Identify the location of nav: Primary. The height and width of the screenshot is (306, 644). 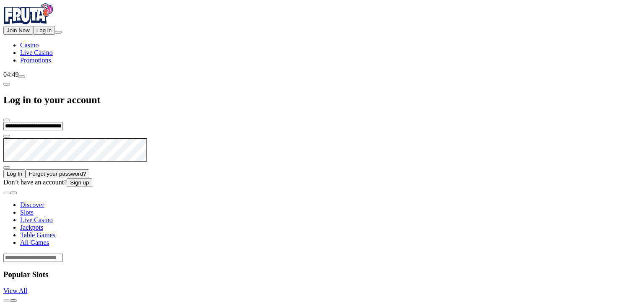
(322, 34).